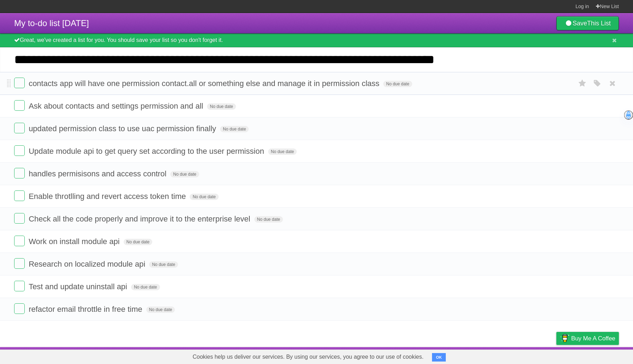 The image size is (633, 364). I want to click on label: Star task, so click(582, 83).